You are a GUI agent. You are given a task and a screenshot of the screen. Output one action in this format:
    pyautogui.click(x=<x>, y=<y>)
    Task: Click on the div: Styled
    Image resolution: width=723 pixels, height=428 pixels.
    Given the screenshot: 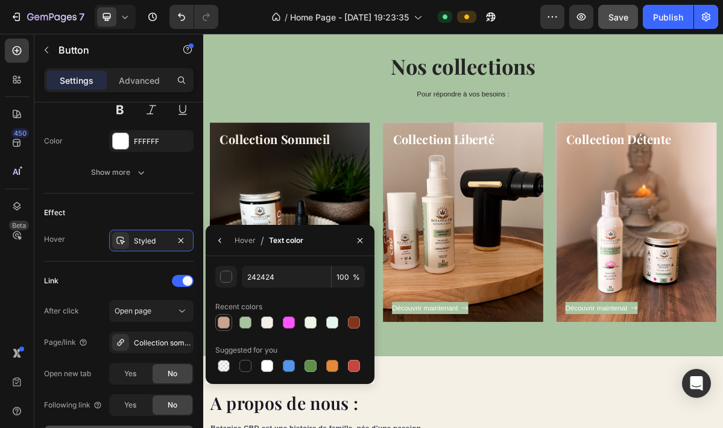 What is the action you would take?
    pyautogui.click(x=151, y=241)
    